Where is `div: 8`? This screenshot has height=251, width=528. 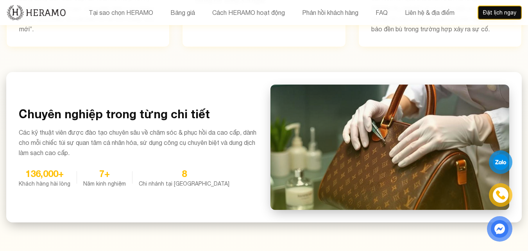
div: 8 is located at coordinates (184, 173).